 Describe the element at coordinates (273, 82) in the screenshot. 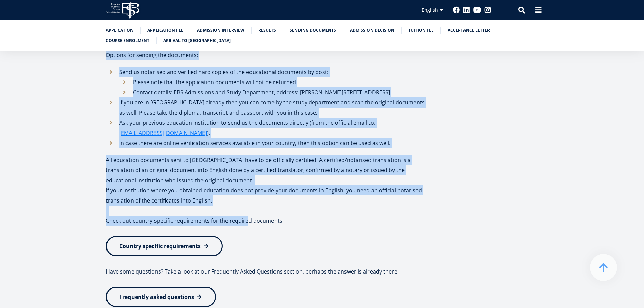

I see `li: Please note that the application documents will not be returned` at that location.